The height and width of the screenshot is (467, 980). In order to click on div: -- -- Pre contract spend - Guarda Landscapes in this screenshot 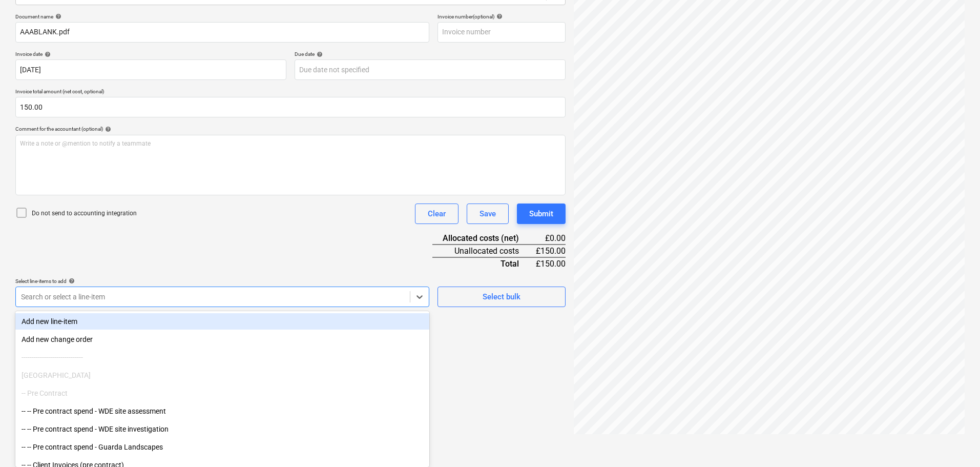, I will do `click(222, 447)`.